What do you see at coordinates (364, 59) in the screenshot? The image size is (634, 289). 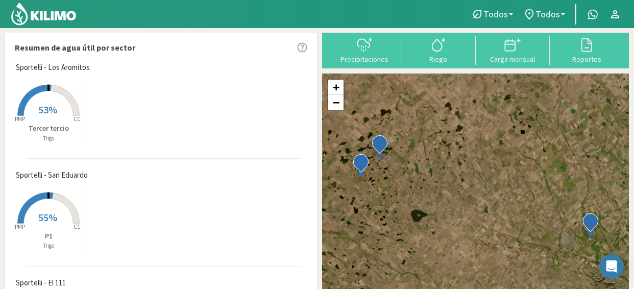 I see `div: Precipitaciones` at bounding box center [364, 59].